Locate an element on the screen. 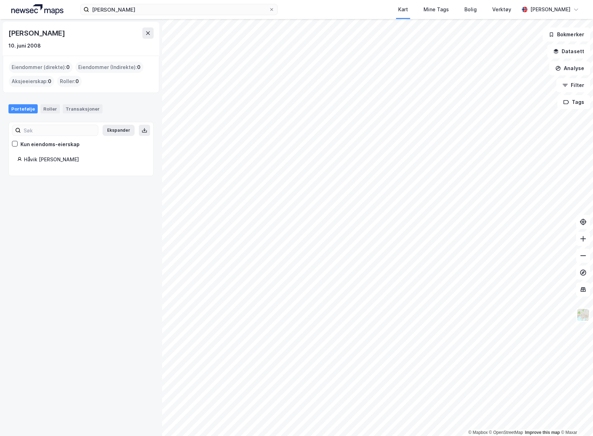 The width and height of the screenshot is (593, 436). div: Portefølje is located at coordinates (23, 109).